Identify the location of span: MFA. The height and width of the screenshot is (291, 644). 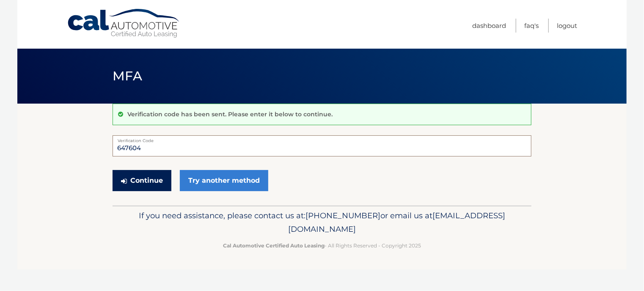
(128, 76).